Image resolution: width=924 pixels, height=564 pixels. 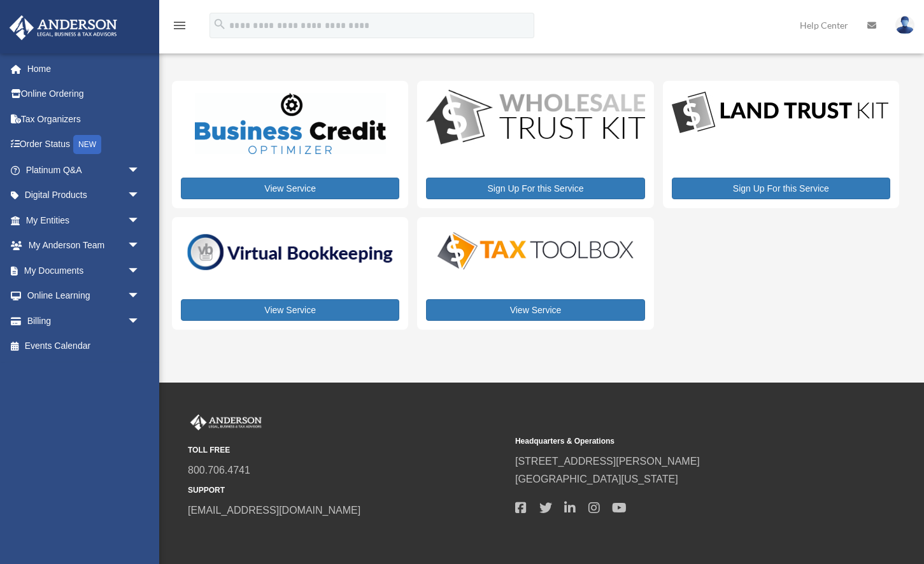 What do you see at coordinates (904, 25) in the screenshot?
I see `img: User Pic` at bounding box center [904, 25].